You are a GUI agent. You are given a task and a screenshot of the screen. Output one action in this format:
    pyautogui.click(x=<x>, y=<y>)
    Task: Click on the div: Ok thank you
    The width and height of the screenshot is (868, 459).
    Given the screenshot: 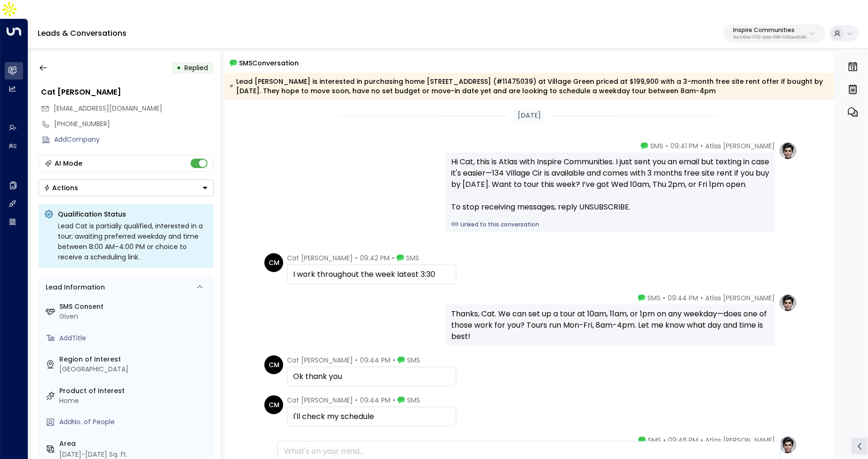 What is the action you would take?
    pyautogui.click(x=372, y=377)
    